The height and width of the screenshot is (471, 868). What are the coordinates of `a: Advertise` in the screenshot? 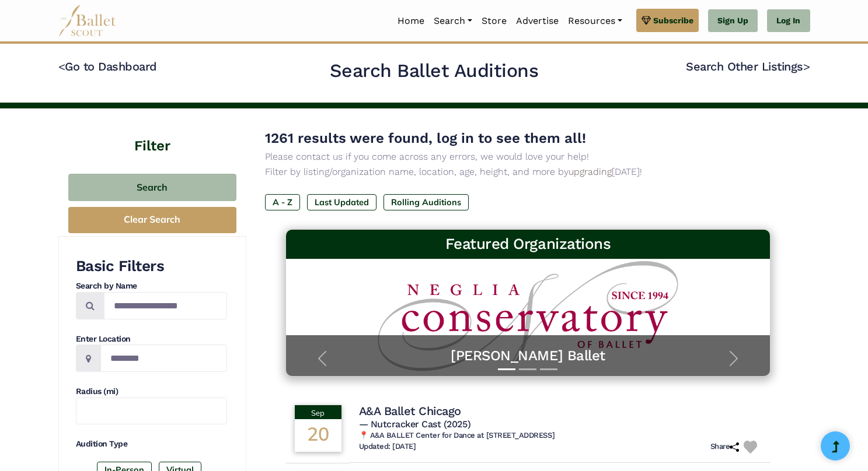 It's located at (537, 21).